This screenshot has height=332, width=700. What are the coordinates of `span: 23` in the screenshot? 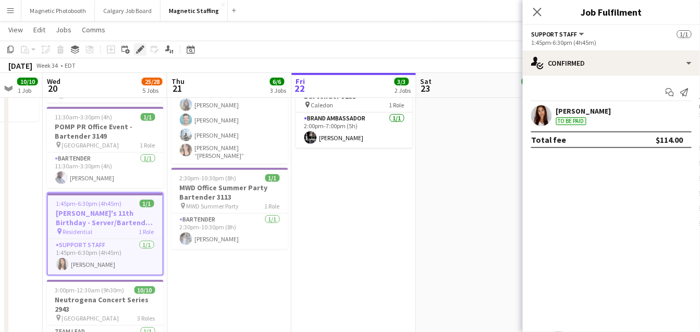 It's located at (425, 88).